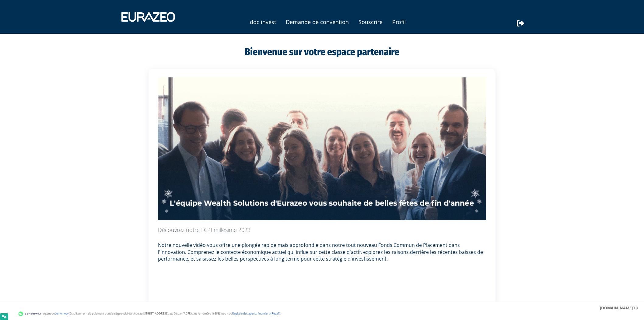  I want to click on a: Demande de convention, so click(317, 22).